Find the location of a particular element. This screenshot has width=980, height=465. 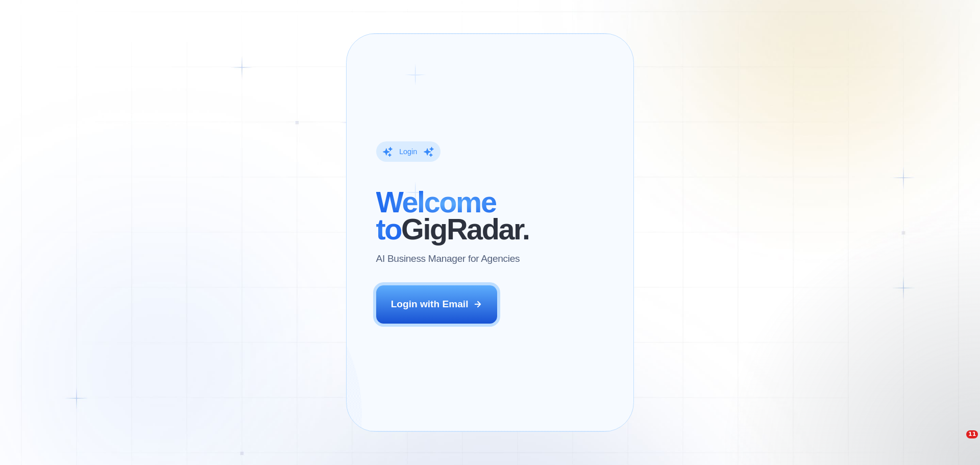

span: 11 is located at coordinates (972, 435).